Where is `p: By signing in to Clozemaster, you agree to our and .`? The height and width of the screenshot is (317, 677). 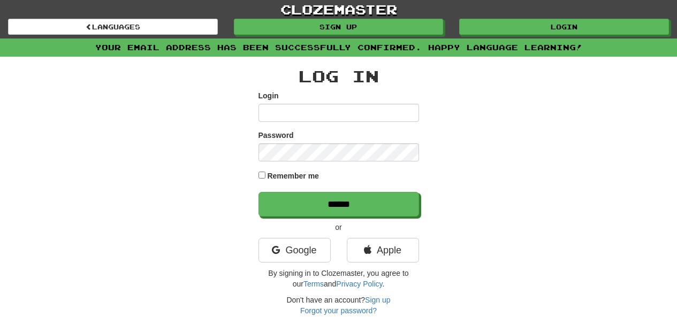 p: By signing in to Clozemaster, you agree to our and . is located at coordinates (339, 279).